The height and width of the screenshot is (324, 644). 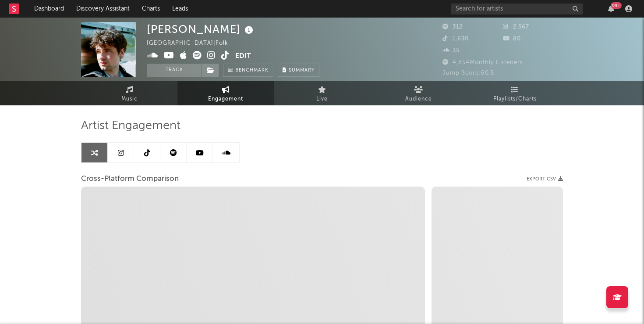 What do you see at coordinates (243, 56) in the screenshot?
I see `button: Edit` at bounding box center [243, 56].